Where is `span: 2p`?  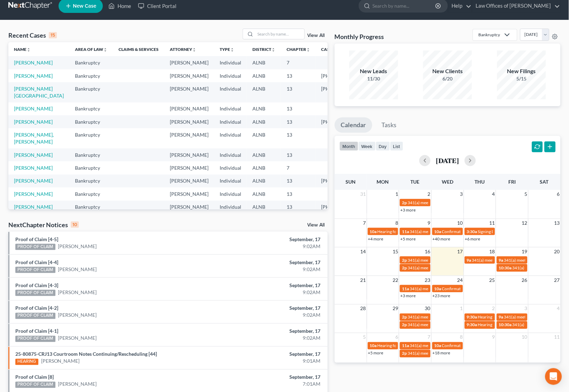
span: 2p is located at coordinates (405, 203).